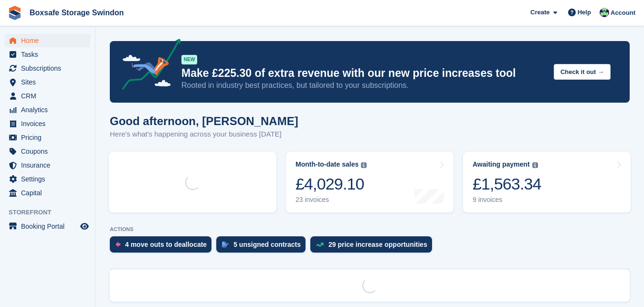  What do you see at coordinates (378, 244) in the screenshot?
I see `div: 29 price increase opportunities` at bounding box center [378, 244].